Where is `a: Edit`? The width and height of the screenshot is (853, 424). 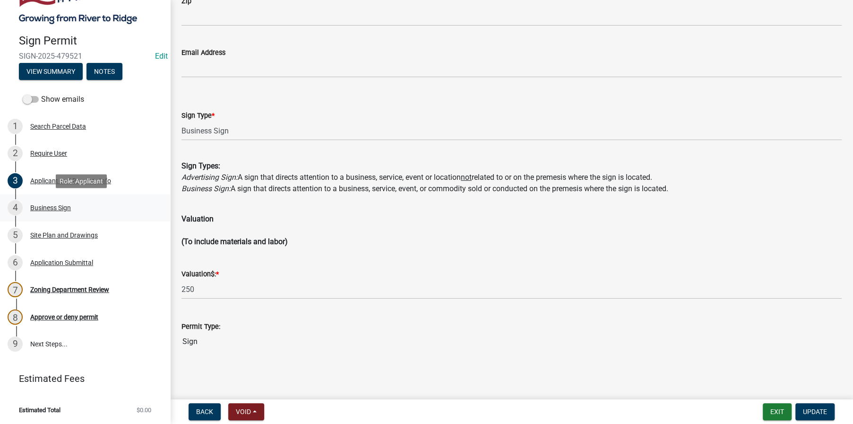
a: Edit is located at coordinates (161, 56).